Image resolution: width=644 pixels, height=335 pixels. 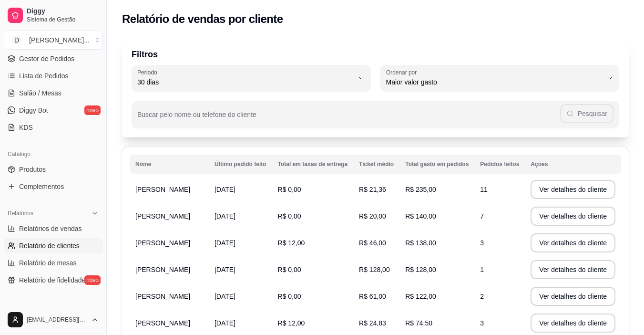 I want to click on span: 11, so click(x=484, y=190).